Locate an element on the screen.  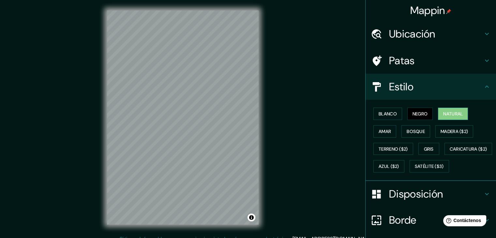
font: Satélite ($3) is located at coordinates (430, 167).